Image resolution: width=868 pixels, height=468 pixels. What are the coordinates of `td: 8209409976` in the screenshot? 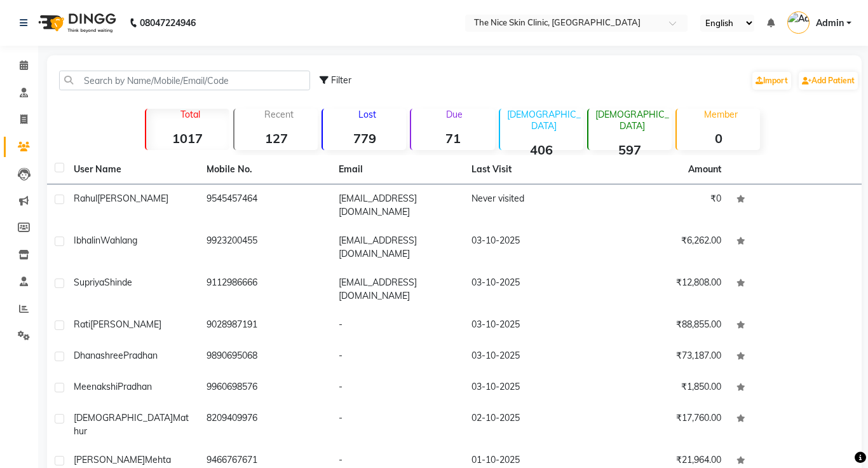 It's located at (265, 425).